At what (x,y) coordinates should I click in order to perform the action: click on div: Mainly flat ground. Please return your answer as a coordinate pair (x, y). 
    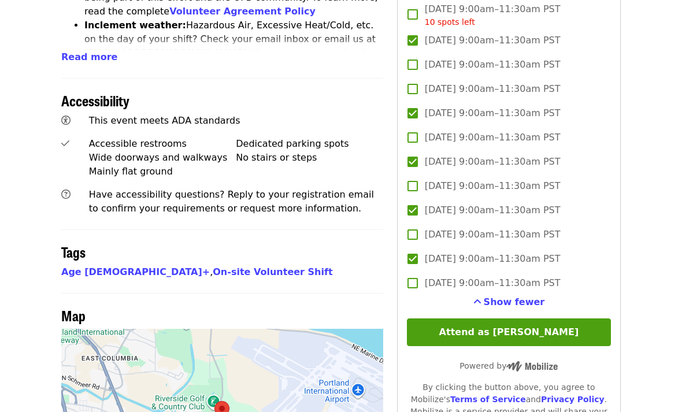
    Looking at the image, I should click on (163, 172).